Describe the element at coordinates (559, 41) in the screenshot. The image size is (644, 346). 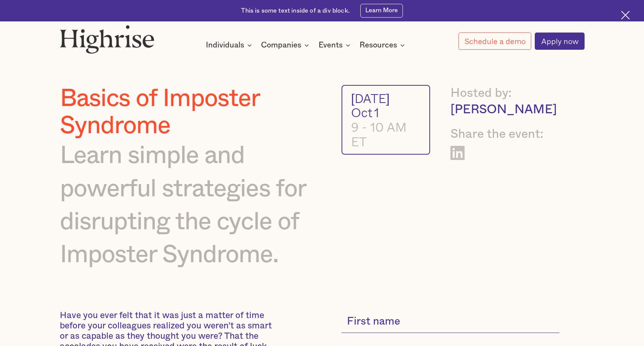
I see `a: Apply now` at that location.